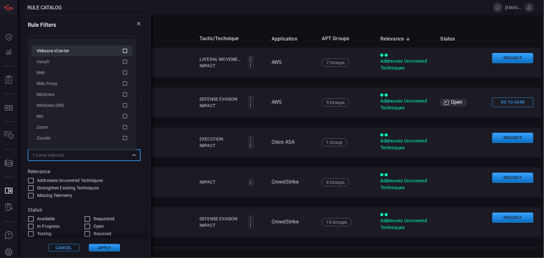 The width and height of the screenshot is (544, 258). I want to click on button: Rule Catalog, so click(9, 191).